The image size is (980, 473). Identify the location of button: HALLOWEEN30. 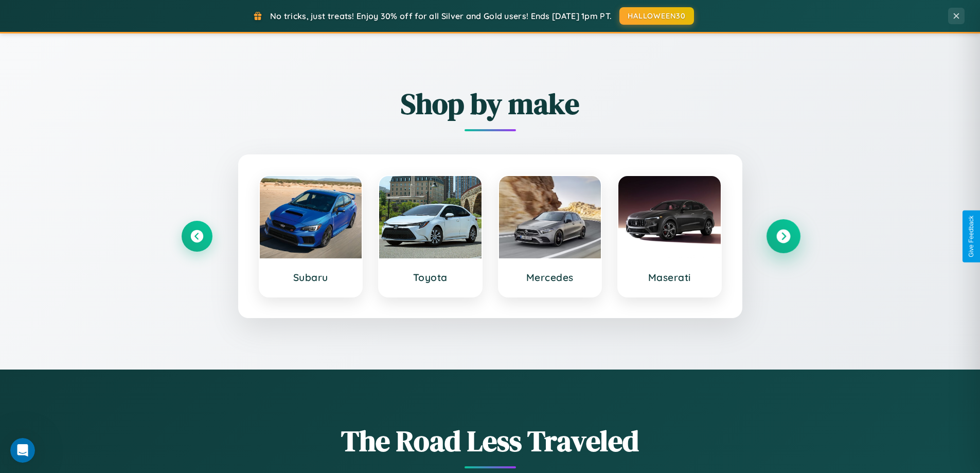
(656, 16).